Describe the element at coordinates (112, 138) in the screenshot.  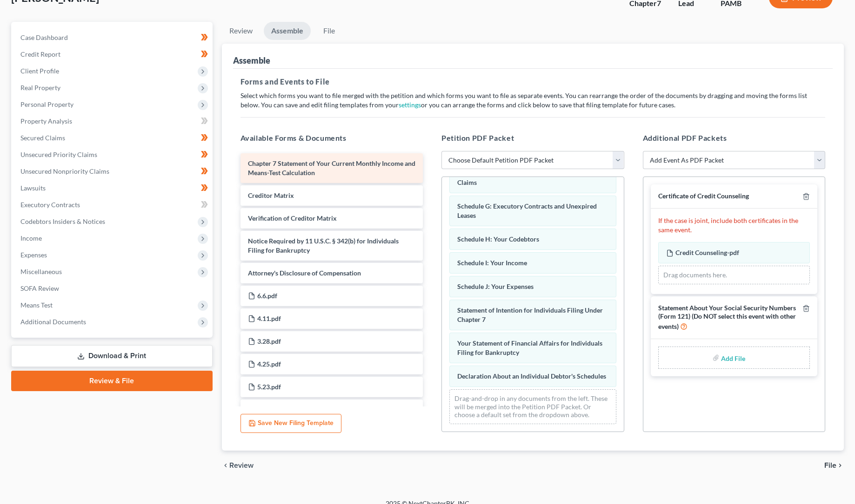
I see `a: Secured Claims` at that location.